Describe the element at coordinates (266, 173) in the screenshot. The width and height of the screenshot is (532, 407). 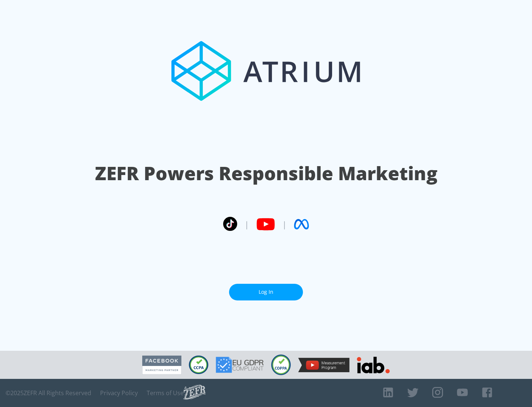
I see `h1: ZEFR Powers Responsible Marketing` at that location.